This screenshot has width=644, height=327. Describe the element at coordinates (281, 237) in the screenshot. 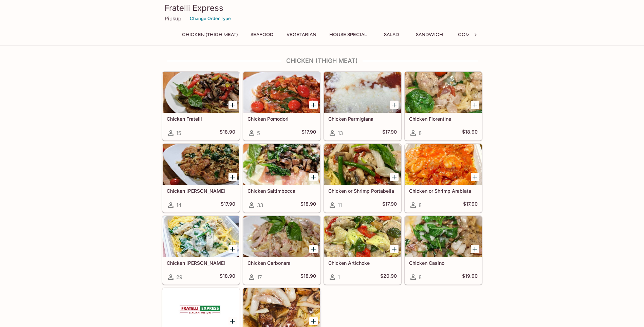

I see `div: Chicken Carbonara` at that location.